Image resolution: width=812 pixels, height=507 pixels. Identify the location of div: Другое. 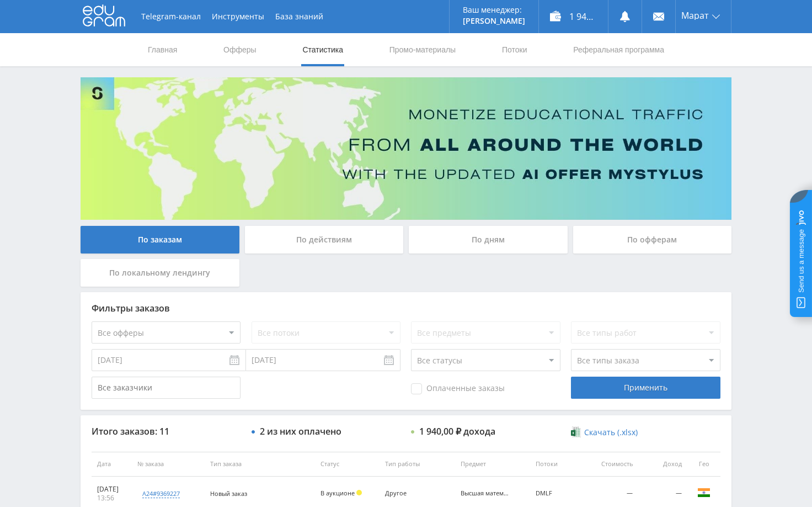
(410, 493).